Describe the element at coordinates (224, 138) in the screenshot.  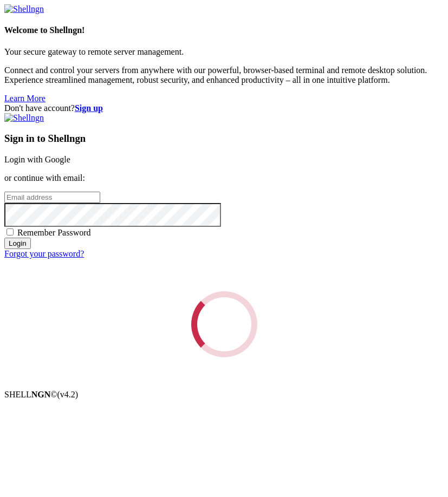
I see `h3: Sign in to Shellngn` at that location.